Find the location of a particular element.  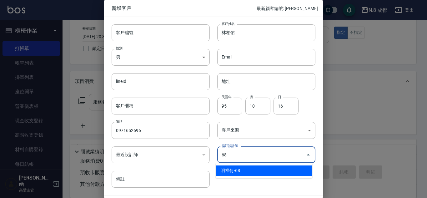

label: 性別 is located at coordinates (119, 48).